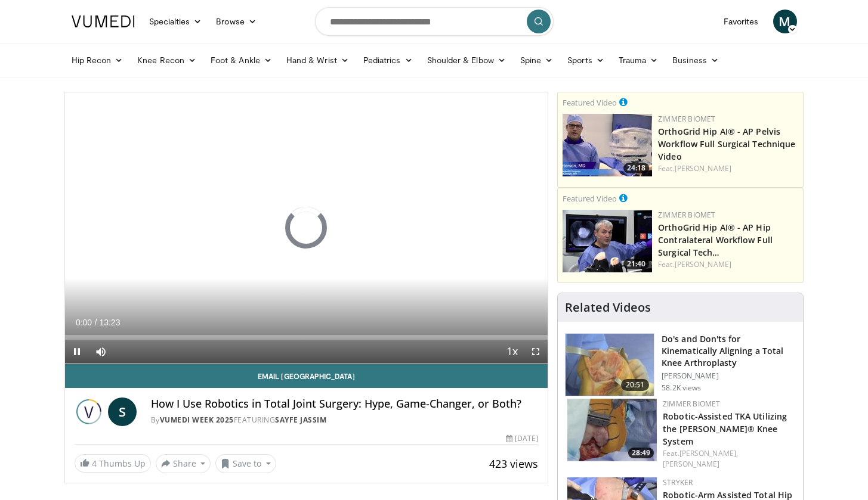 The width and height of the screenshot is (868, 500). I want to click on a: 24:18, so click(607, 145).